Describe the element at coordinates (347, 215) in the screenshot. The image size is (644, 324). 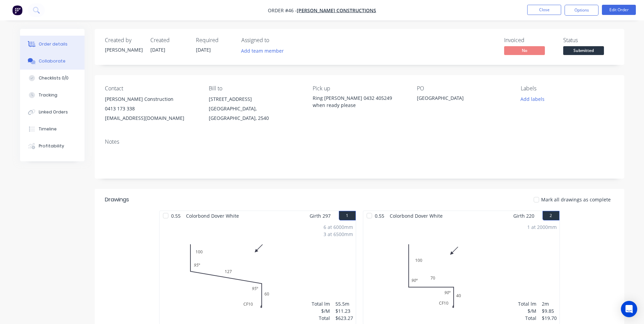
I see `button: 1` at that location.